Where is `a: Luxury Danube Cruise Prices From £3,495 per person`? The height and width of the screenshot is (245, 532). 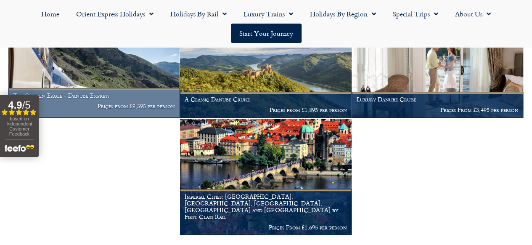 a: Luxury Danube Cruise Prices From £3,495 per person is located at coordinates (438, 59).